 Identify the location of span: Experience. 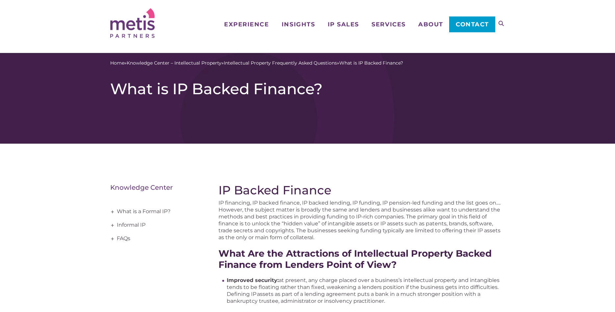
(246, 24).